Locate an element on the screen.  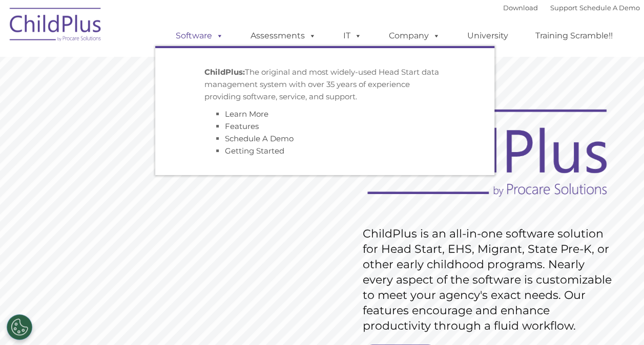
img: ChildPlus by Procare Solutions is located at coordinates (56, 26).